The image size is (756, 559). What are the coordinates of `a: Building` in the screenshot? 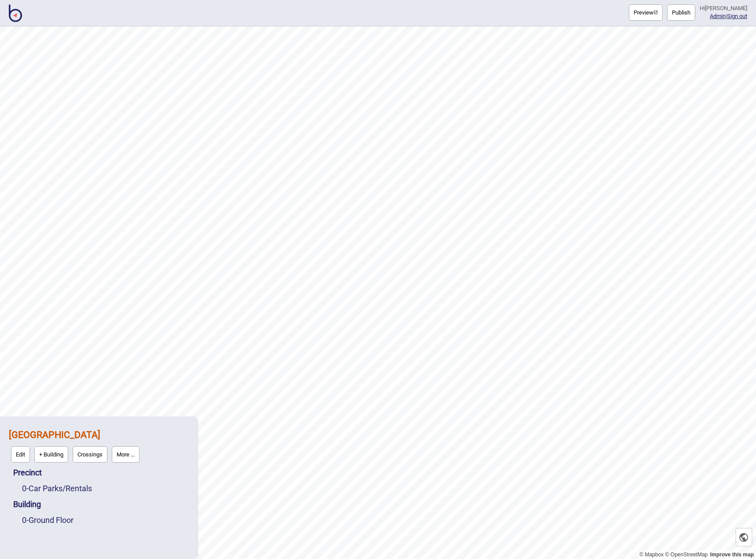 It's located at (27, 504).